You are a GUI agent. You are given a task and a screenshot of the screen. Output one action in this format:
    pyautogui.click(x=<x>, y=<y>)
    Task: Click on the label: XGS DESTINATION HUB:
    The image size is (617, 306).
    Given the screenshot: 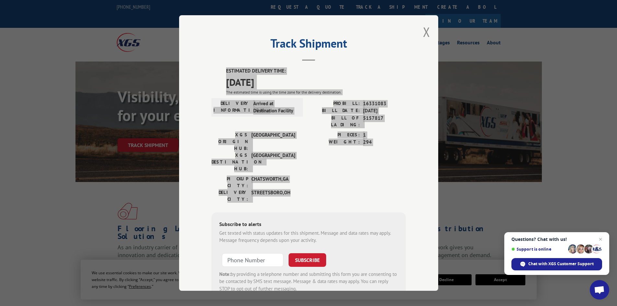 What is the action you would take?
    pyautogui.click(x=229, y=162)
    